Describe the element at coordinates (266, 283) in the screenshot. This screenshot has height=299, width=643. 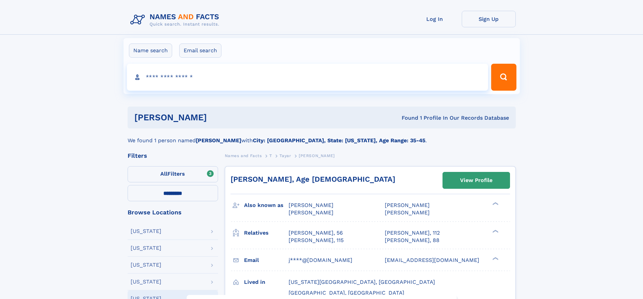
I see `h3: Lived in` at that location.